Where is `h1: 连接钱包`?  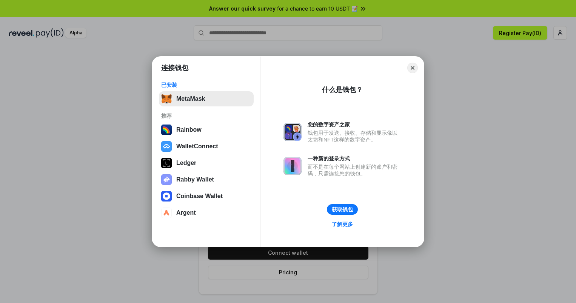
h1: 连接钱包 is located at coordinates (175, 68).